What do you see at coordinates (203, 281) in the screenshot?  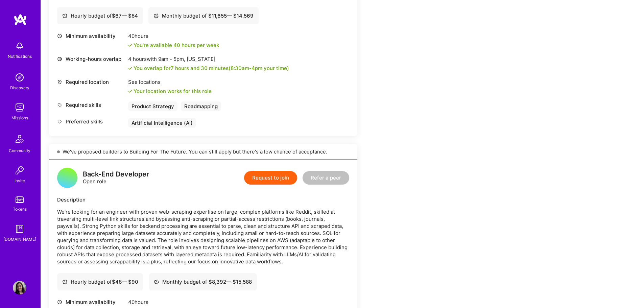 I see `div: Monthly budget of $ 8,392 — $ 15,588` at bounding box center [203, 281].